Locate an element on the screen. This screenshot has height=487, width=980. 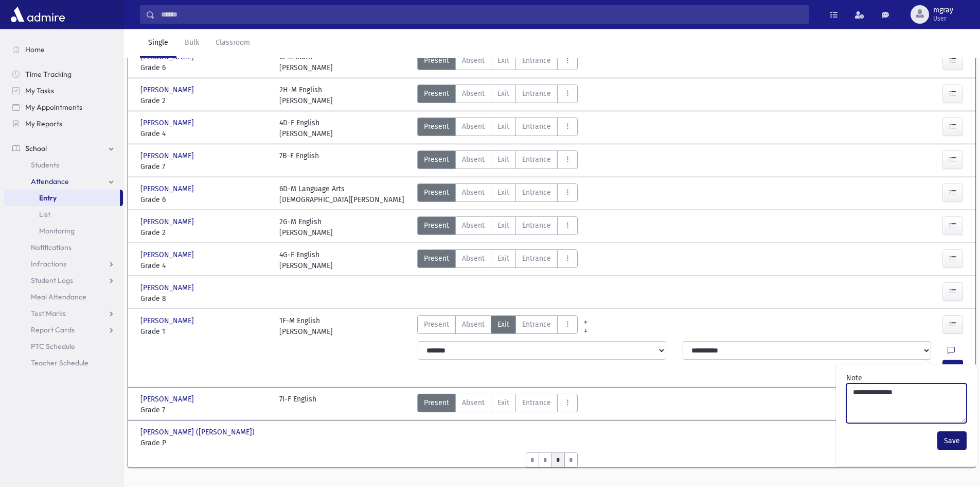
span: Grade 2 is located at coordinates (205, 232).